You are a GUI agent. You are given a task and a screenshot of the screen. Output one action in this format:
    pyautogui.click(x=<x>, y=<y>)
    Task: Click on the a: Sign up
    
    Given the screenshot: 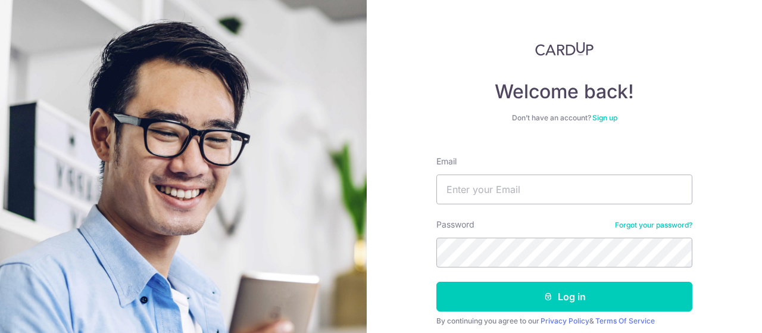 What is the action you would take?
    pyautogui.click(x=605, y=117)
    